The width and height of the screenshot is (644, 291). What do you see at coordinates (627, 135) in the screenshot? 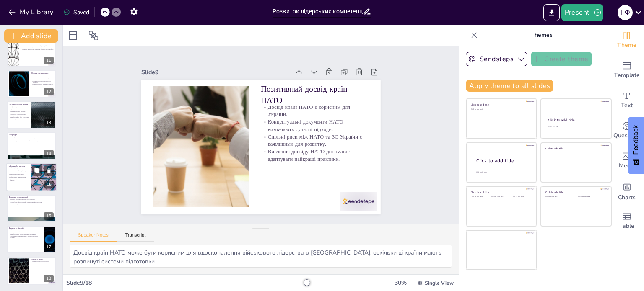
I see `span: Questions` at bounding box center [627, 135].